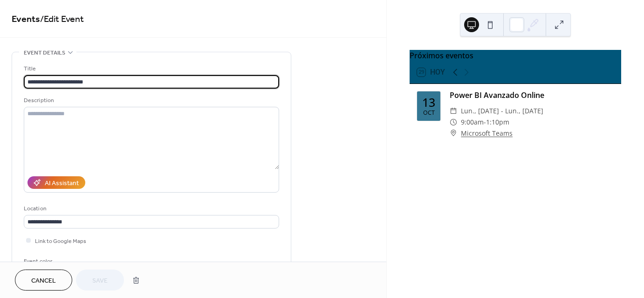  Describe the element at coordinates (515, 55) in the screenshot. I see `div: Próximos eventos` at that location.